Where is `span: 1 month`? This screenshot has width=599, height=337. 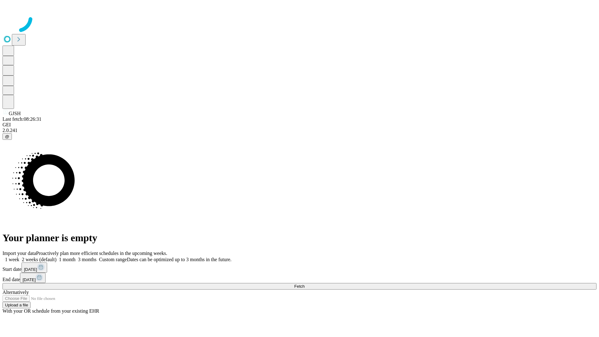
span: 1 month is located at coordinates (67, 259).